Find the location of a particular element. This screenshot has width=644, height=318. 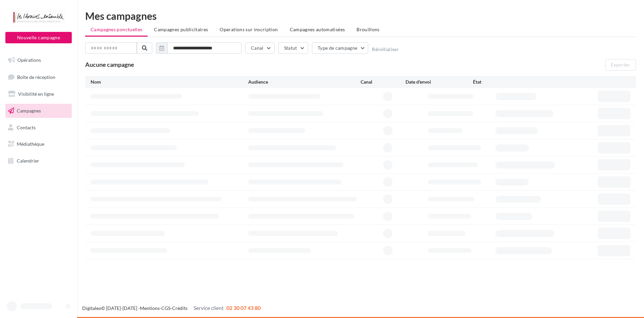

div: État is located at coordinates (507, 82).